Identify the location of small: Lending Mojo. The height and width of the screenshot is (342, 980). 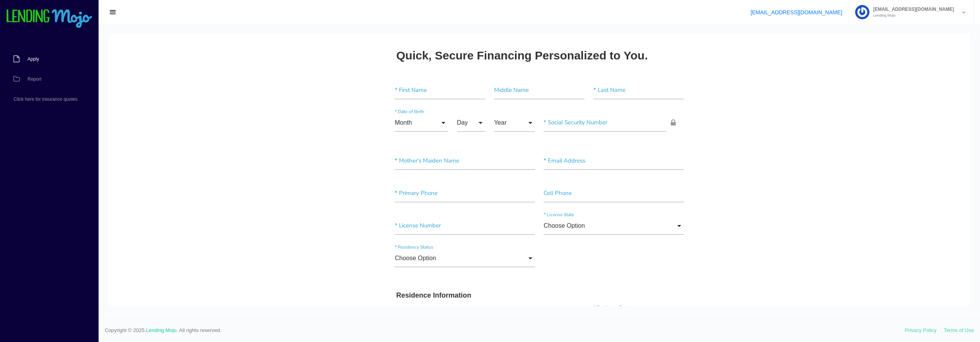
(912, 16).